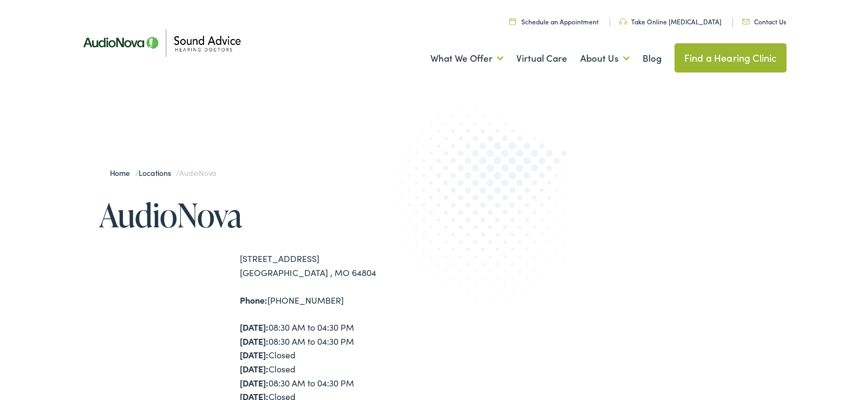  What do you see at coordinates (604, 58) in the screenshot?
I see `a: About Us` at bounding box center [604, 58].